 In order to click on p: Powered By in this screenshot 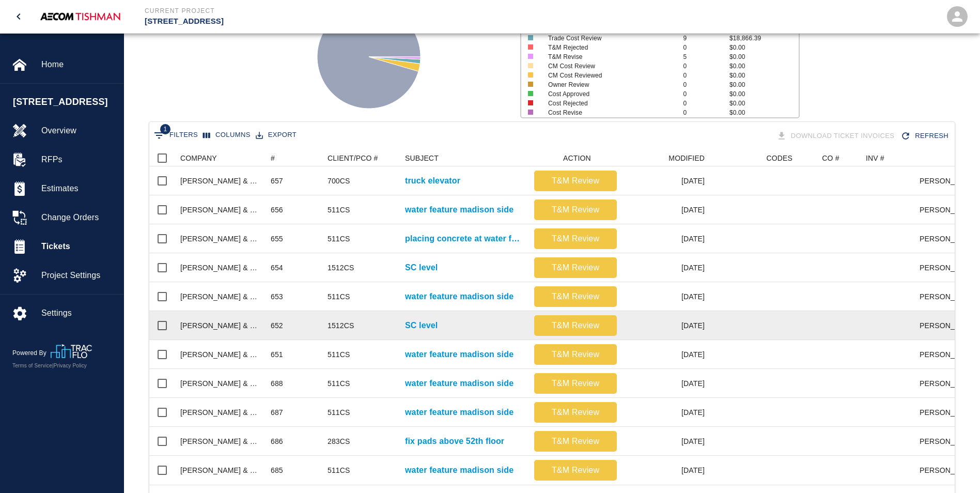, I will do `click(31, 353)`.